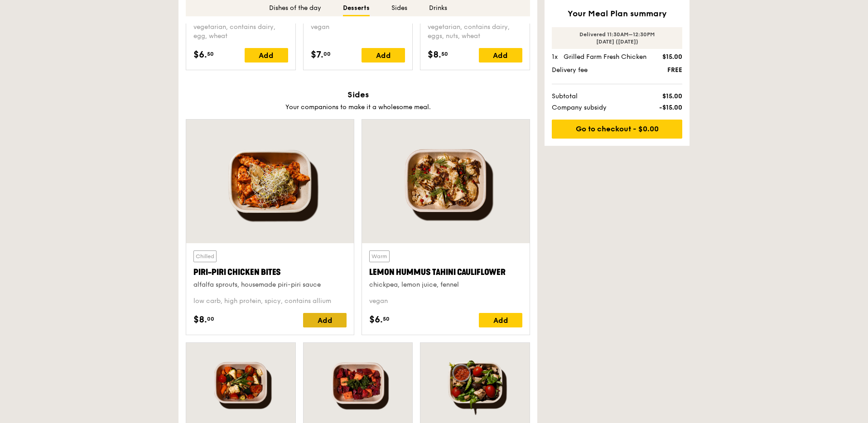 Image resolution: width=868 pixels, height=423 pixels. I want to click on h2: Sides, so click(358, 95).